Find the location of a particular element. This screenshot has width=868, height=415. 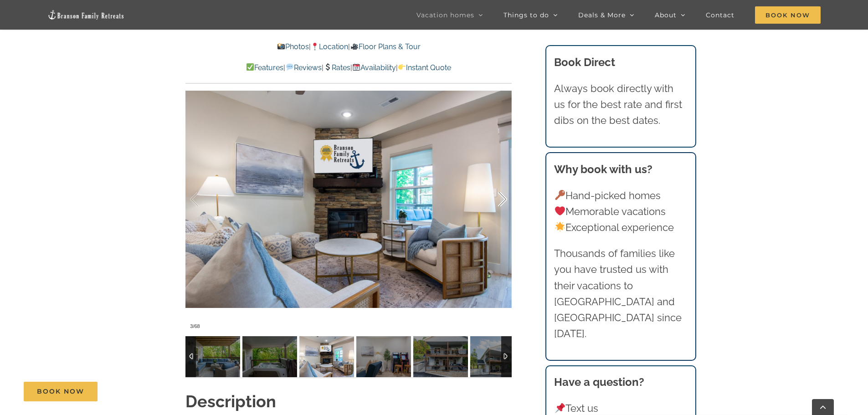

p: Always book directly with us for the best rate and first dibs on the best dates. is located at coordinates (621, 104).